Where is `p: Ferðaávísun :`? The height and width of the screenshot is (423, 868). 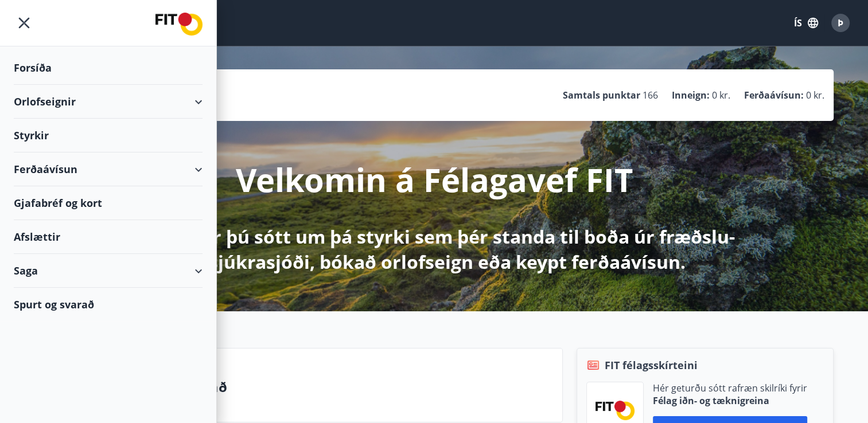 p: Ferðaávísun : is located at coordinates (774, 95).